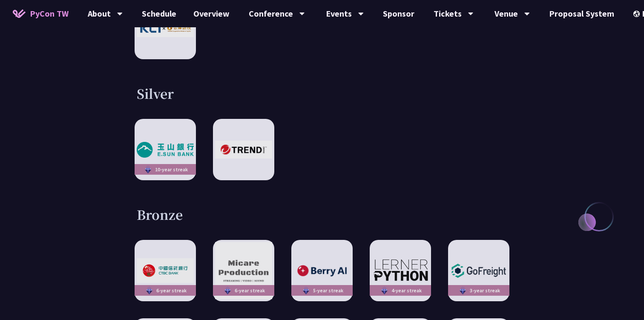 This screenshot has width=644, height=320. Describe the element at coordinates (166, 29) in the screenshot. I see `img: KCI-Global x TCVC` at that location.